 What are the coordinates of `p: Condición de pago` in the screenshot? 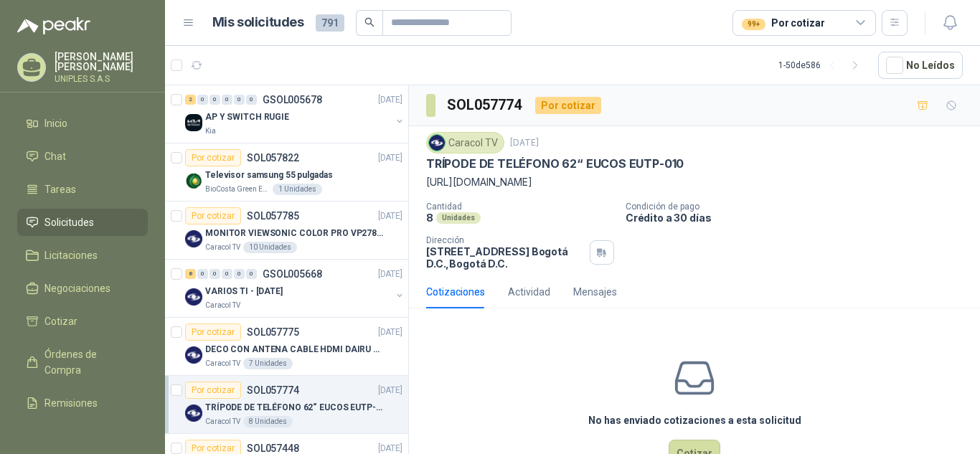 It's located at (799, 207).